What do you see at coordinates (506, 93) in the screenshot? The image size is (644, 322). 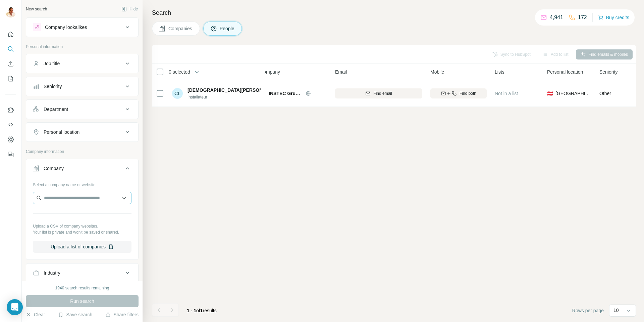 I see `span: Not in a list` at bounding box center [506, 93].